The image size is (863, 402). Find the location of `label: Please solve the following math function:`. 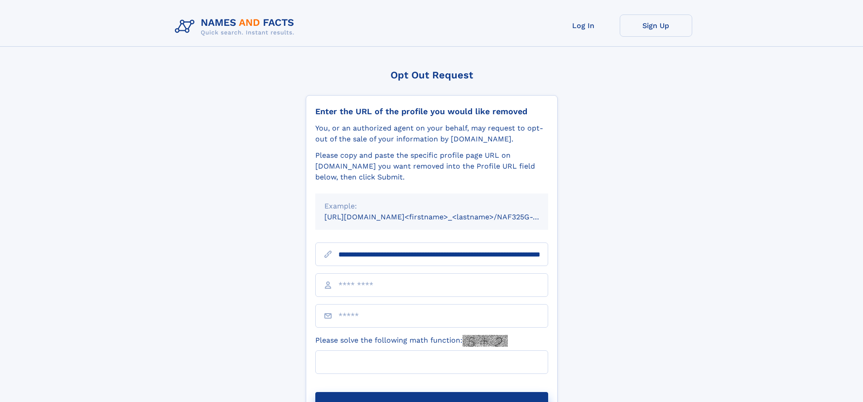

label: Please solve the following math function: is located at coordinates (411, 341).